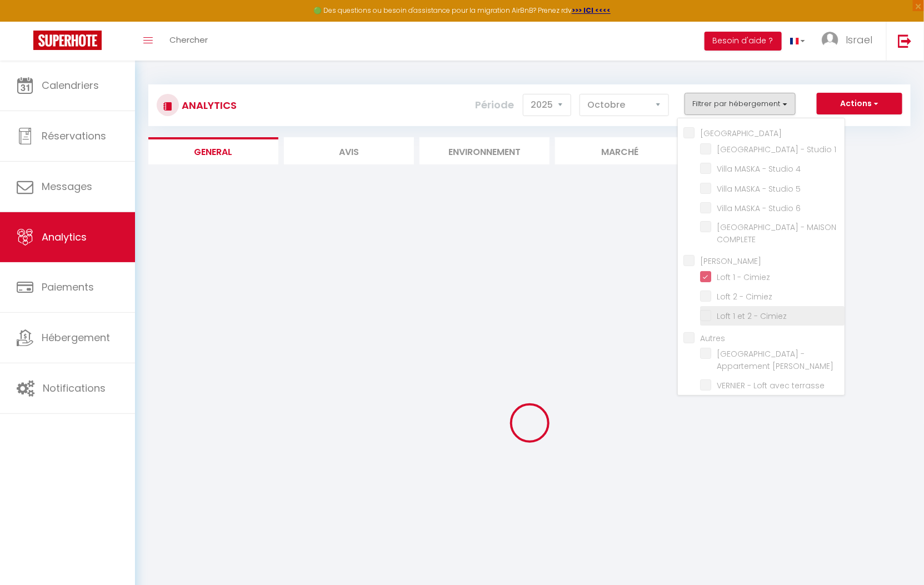 Image resolution: width=924 pixels, height=585 pixels. What do you see at coordinates (858, 39) in the screenshot?
I see `span: Israel` at bounding box center [858, 39].